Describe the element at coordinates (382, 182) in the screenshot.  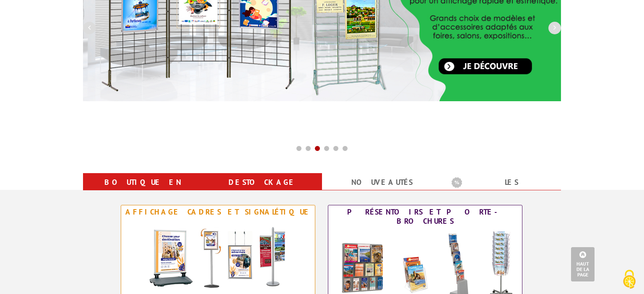
I see `a: nouveautés` at that location.